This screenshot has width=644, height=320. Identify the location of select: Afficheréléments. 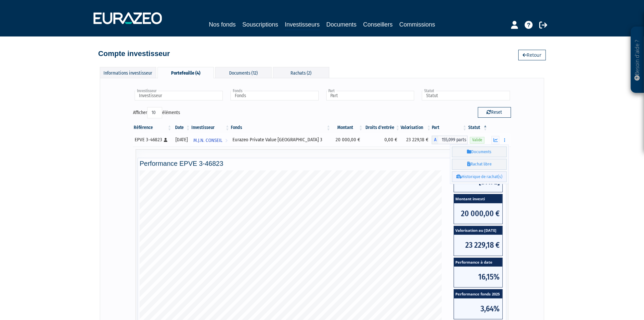
(155, 113).